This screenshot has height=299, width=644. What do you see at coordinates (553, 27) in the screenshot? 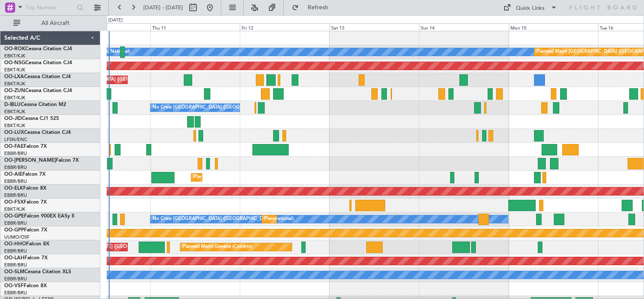
I see `div: Mon 15` at bounding box center [553, 27].